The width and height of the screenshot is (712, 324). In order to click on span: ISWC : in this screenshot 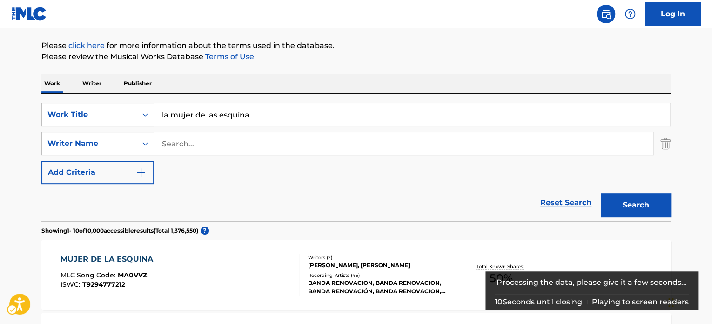, I will do `click(71, 284)`.